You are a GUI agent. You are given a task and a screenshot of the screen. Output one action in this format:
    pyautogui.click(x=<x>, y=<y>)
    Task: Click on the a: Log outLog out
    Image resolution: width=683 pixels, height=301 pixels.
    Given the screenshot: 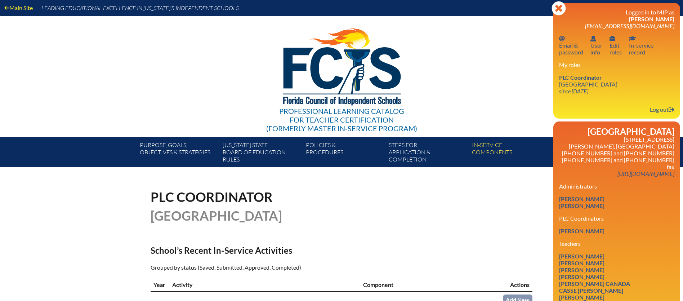 What is the action you would take?
    pyautogui.click(x=662, y=109)
    